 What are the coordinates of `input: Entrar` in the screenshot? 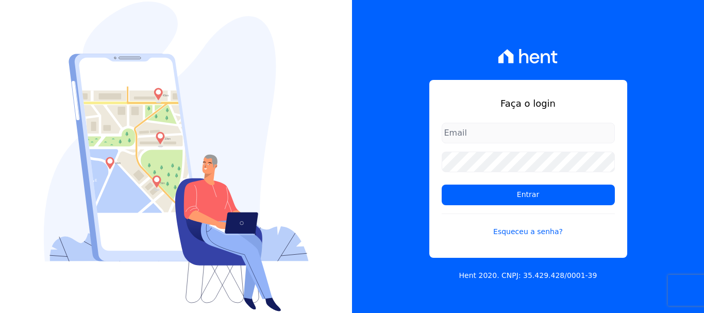 It's located at (528, 195).